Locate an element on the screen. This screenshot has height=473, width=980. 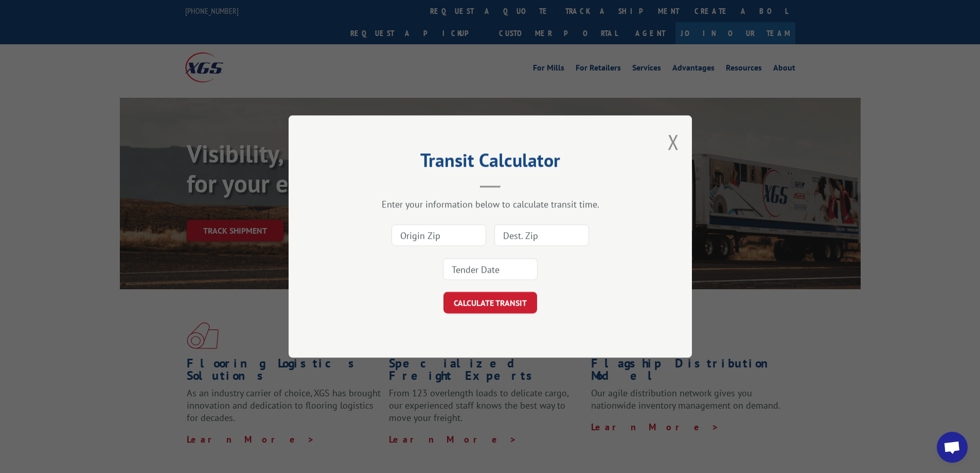
h2: Transit Calculator is located at coordinates (490, 163).